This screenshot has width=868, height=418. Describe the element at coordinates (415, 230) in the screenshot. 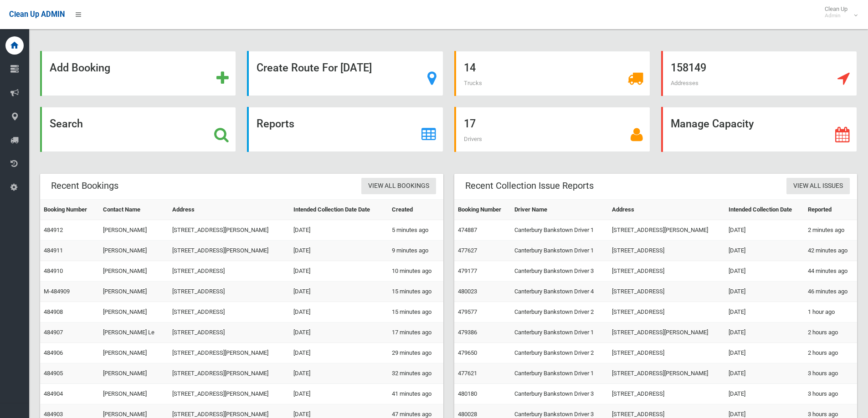

I see `td: 5 minutes ago` at that location.